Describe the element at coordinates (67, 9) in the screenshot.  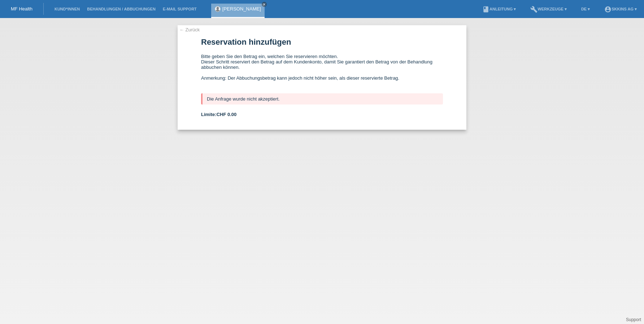
I see `a: Kund*innen` at that location.